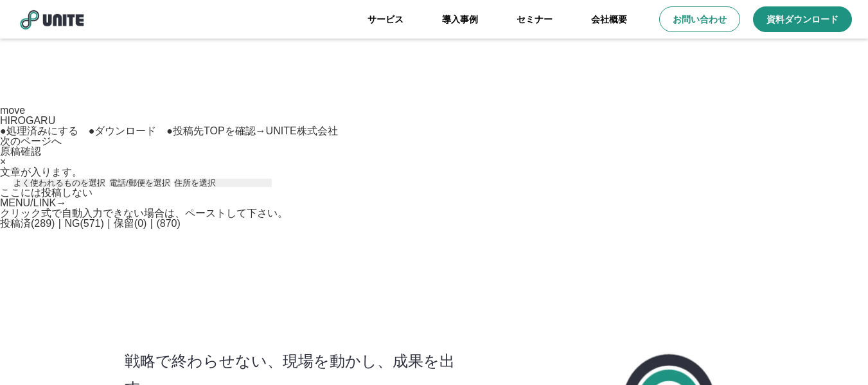  I want to click on span: 289, so click(43, 223).